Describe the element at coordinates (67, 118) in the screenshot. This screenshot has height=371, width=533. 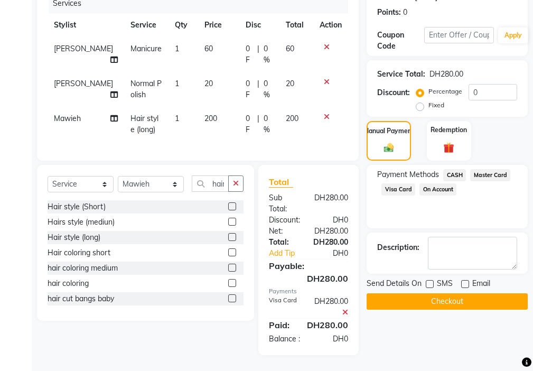
I see `span: Mawieh` at that location.